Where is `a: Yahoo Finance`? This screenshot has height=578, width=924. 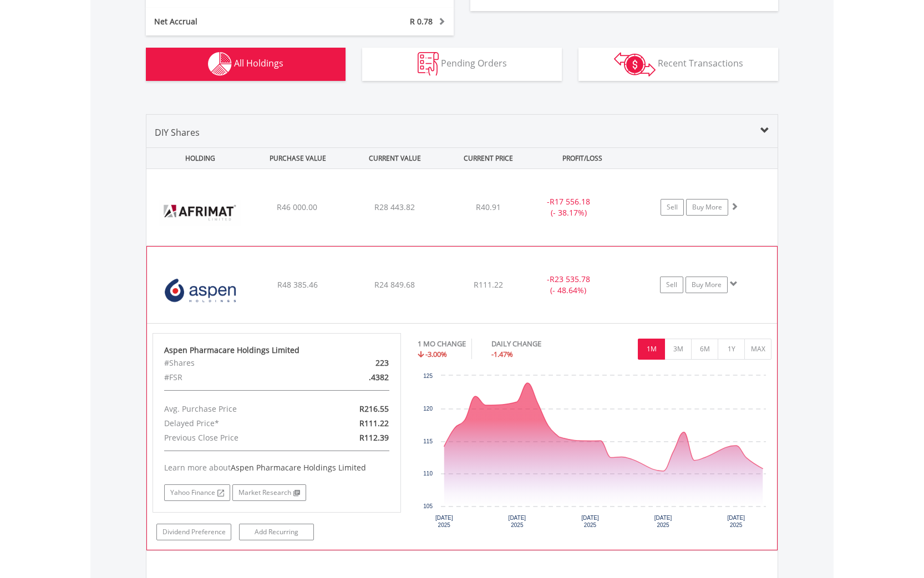 a: Yahoo Finance is located at coordinates (197, 493).